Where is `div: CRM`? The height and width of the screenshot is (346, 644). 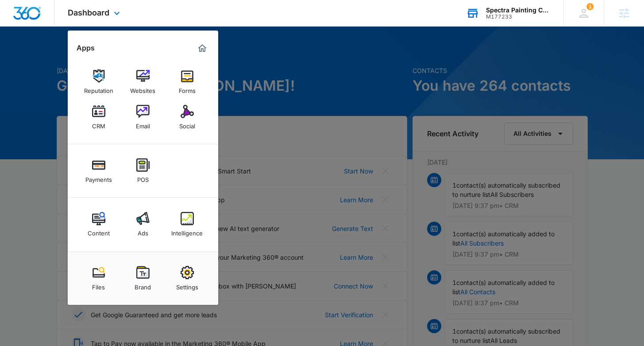 div: CRM is located at coordinates (99, 124).